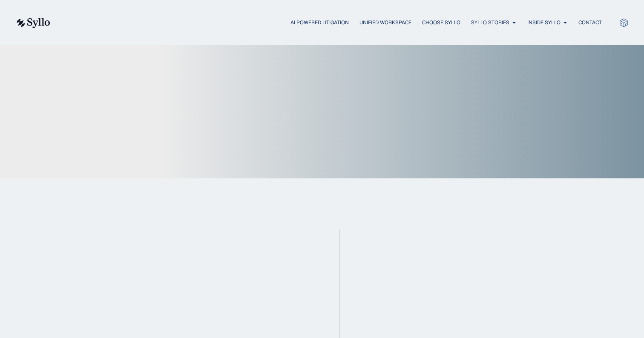 The width and height of the screenshot is (644, 338). Describe the element at coordinates (490, 22) in the screenshot. I see `span: Syllo Stories` at that location.